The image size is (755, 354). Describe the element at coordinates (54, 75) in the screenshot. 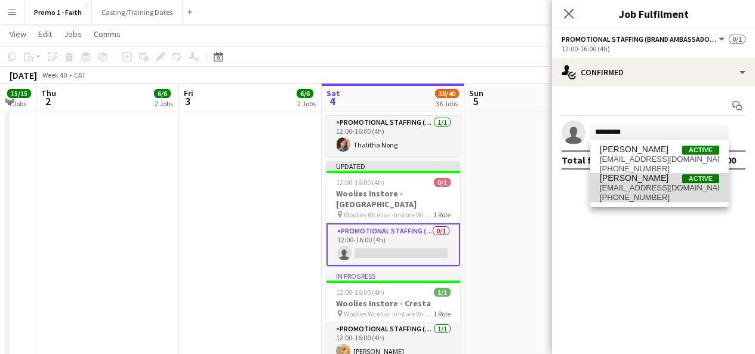

I see `span: Week 40` at that location.